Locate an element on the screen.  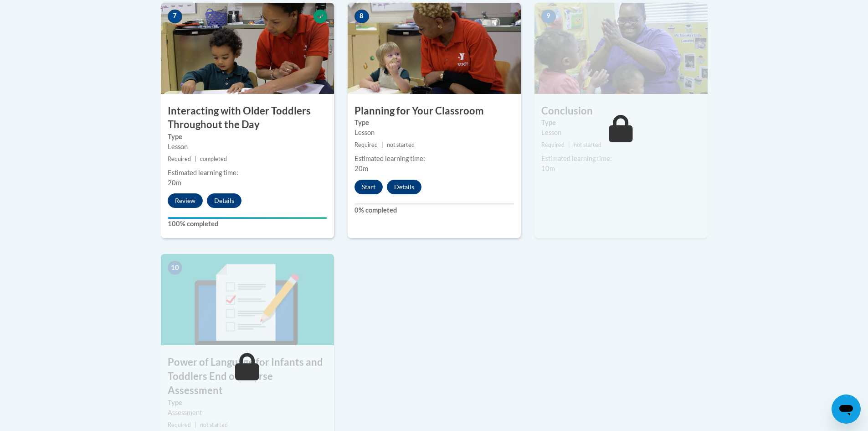
button: Review is located at coordinates (185, 201).